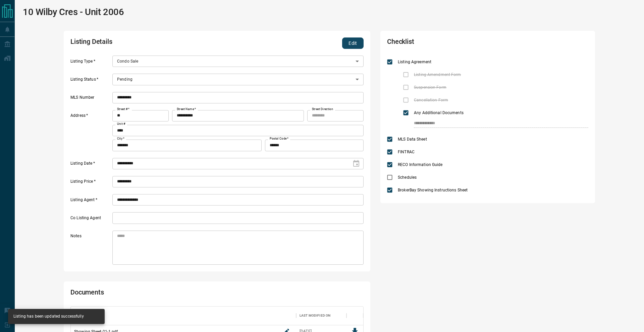 The width and height of the screenshot is (644, 332). What do you see at coordinates (48, 317) in the screenshot?
I see `div: Listing has been updated successfully` at bounding box center [48, 317].